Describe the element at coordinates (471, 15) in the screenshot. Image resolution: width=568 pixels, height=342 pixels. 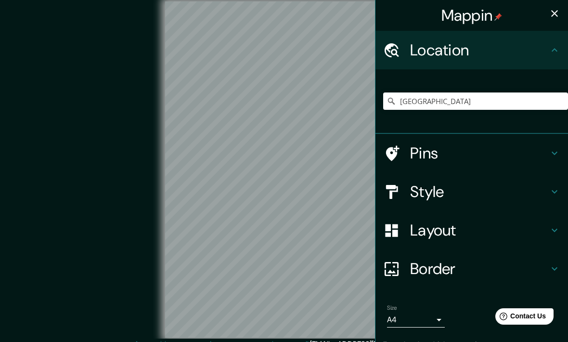
I see `h4: Mappin` at that location.